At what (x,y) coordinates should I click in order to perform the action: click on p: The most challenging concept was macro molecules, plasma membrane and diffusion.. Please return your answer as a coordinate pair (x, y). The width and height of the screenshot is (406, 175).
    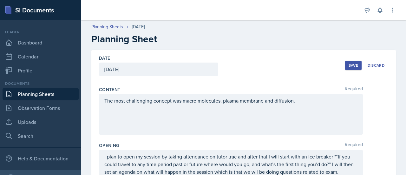
    Looking at the image, I should click on (231, 101).